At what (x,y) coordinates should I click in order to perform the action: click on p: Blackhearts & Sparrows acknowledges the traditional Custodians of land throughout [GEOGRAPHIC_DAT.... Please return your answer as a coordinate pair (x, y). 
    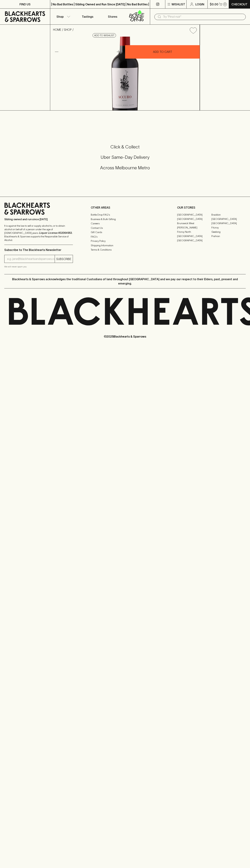
    Looking at the image, I should click on (125, 281).